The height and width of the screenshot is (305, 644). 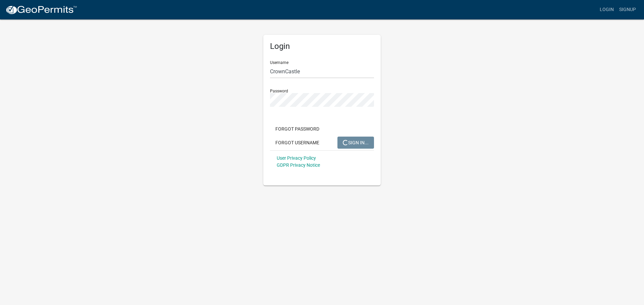 What do you see at coordinates (356, 142) in the screenshot?
I see `button: SIGN IN...` at bounding box center [356, 142].